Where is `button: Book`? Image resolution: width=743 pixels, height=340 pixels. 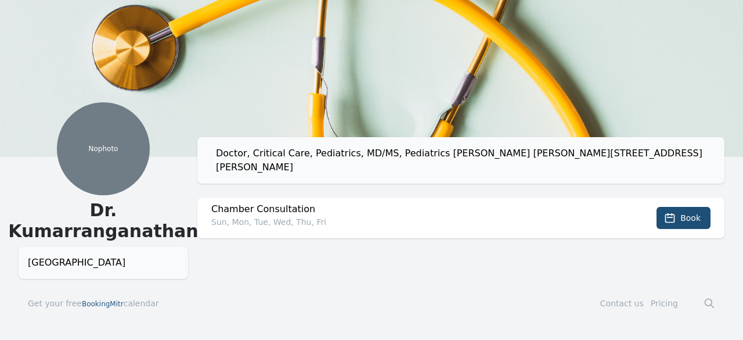
button: Book is located at coordinates (684, 218).